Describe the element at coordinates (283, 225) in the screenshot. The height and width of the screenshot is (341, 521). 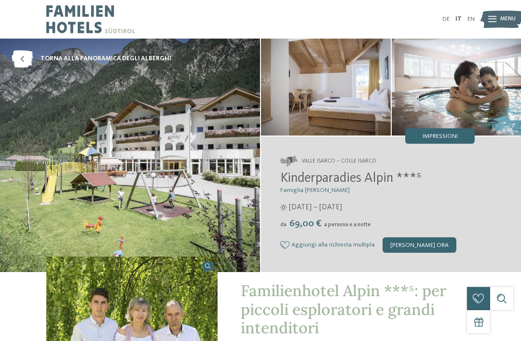
I see `span: da` at that location.